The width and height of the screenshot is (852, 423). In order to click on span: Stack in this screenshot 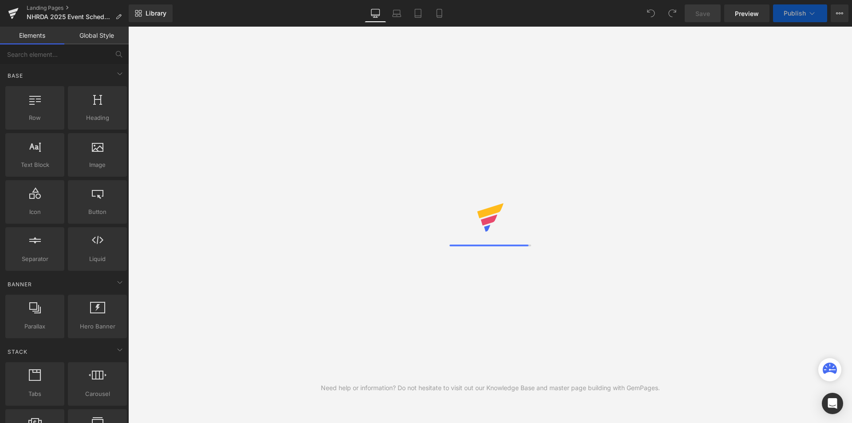, I will do `click(17, 351)`.